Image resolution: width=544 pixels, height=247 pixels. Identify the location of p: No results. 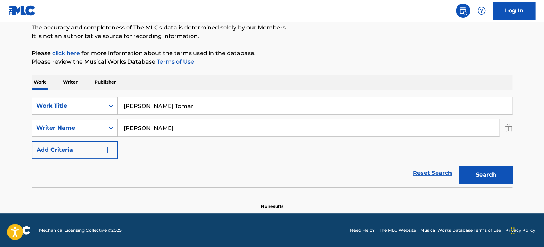
(272, 202).